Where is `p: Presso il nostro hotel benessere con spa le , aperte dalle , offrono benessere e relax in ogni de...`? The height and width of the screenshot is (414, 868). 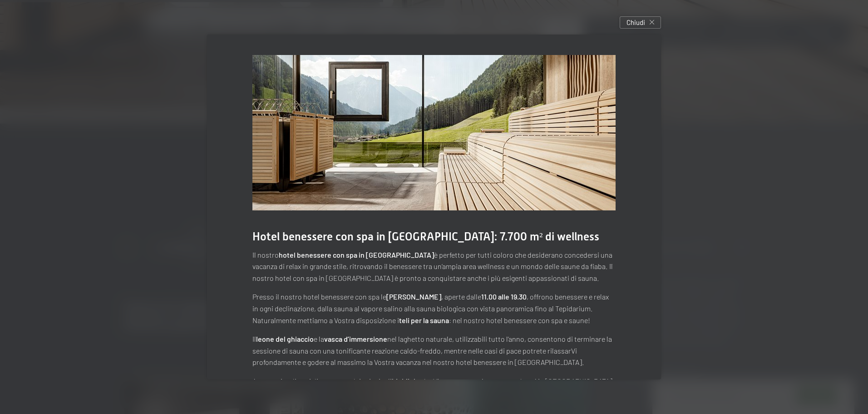
p: Presso il nostro hotel benessere con spa le , aperte dalle , offrono benessere e relax in ogni de... is located at coordinates (434, 308).